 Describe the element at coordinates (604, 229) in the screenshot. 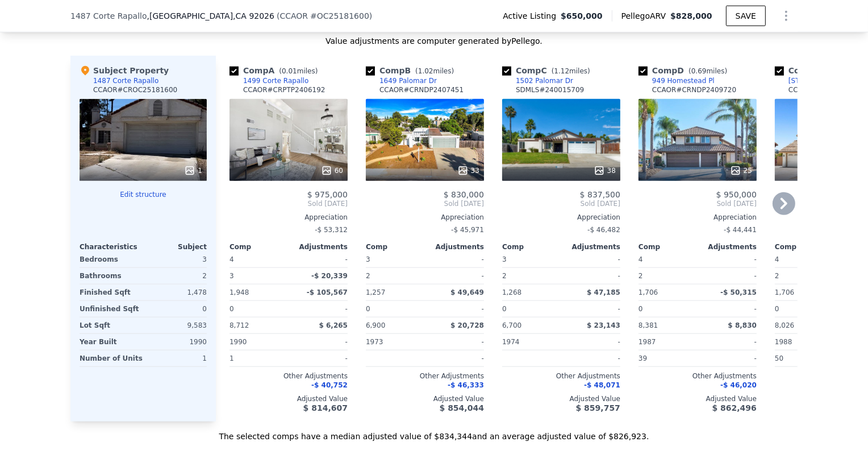

I see `span: -$ 46,482` at that location.